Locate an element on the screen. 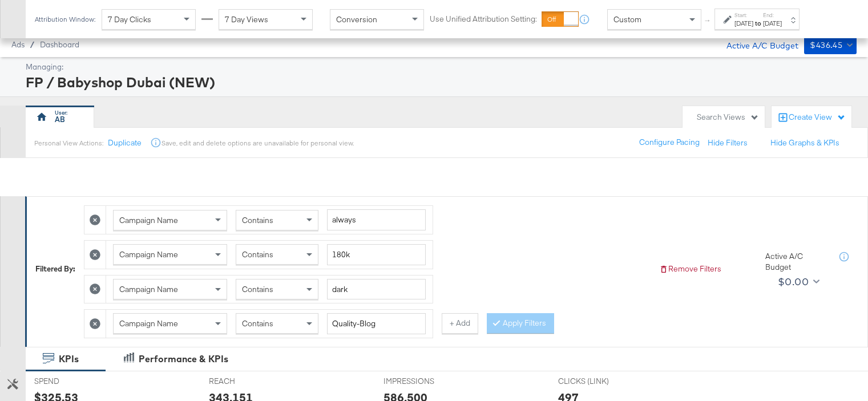  button: + Add is located at coordinates (460, 324).